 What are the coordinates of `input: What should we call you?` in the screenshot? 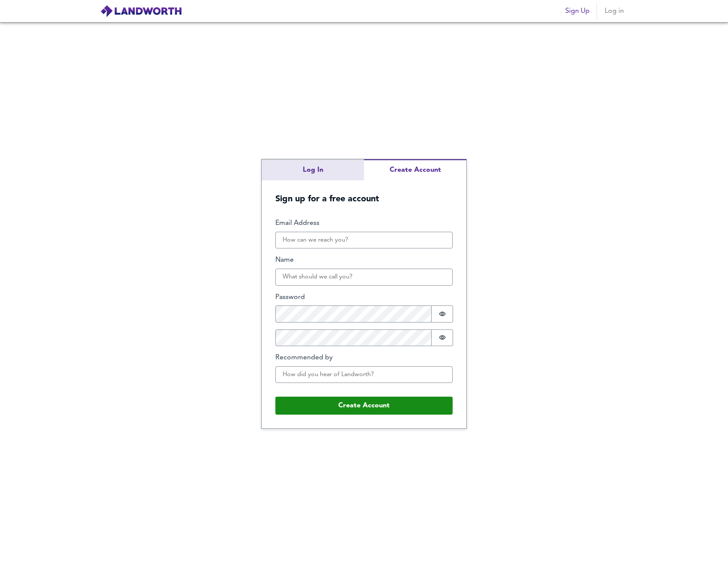 It's located at (364, 277).